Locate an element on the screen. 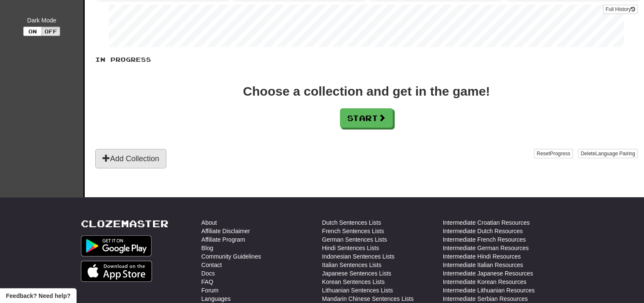  div: Choose a collection and get in the game! is located at coordinates (366, 92).